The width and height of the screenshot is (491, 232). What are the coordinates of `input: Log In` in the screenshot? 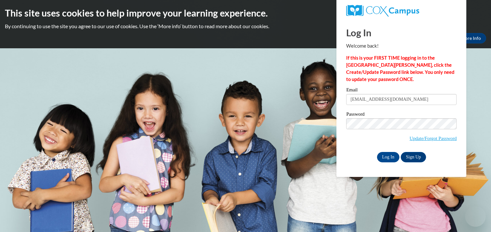 It's located at (388, 157).